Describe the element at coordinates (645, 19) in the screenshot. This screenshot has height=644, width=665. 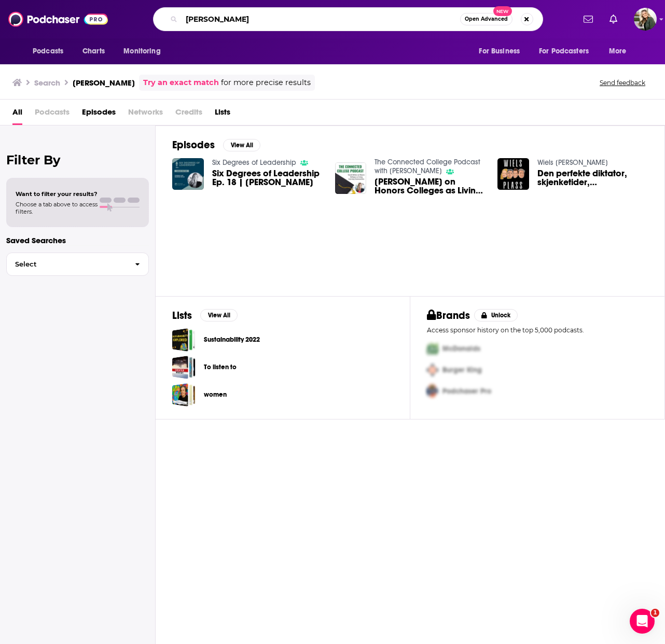
I see `img: User Profile` at that location.